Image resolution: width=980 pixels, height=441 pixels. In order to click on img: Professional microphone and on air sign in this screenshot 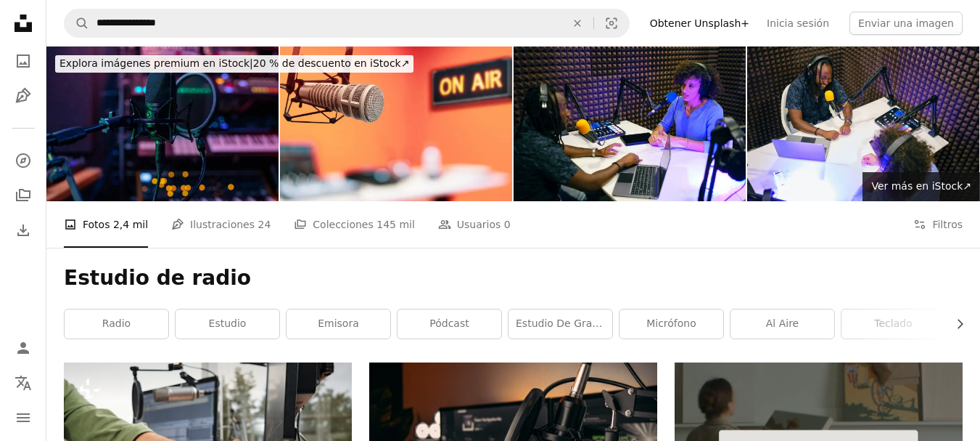, I will do `click(396, 123)`.